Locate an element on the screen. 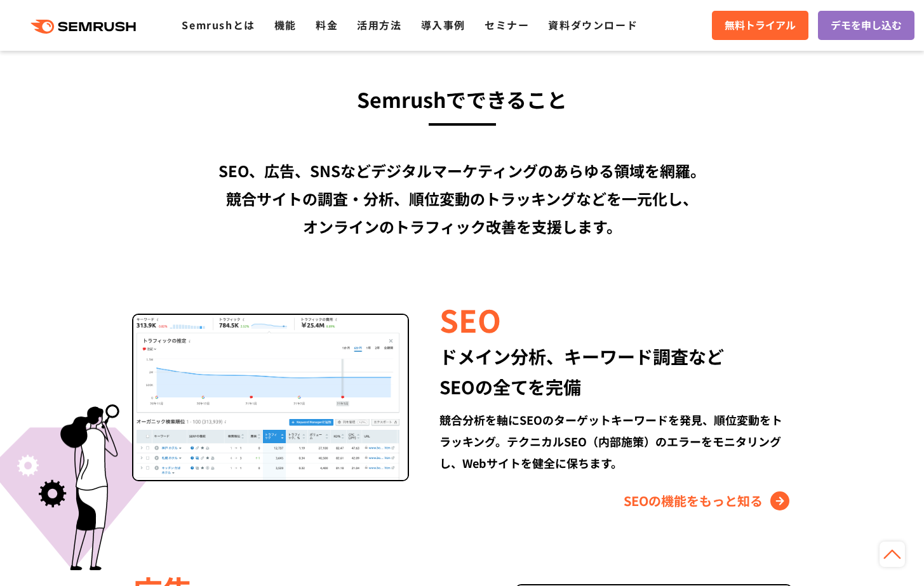 The image size is (924, 586). a: セミナー is located at coordinates (507, 25).